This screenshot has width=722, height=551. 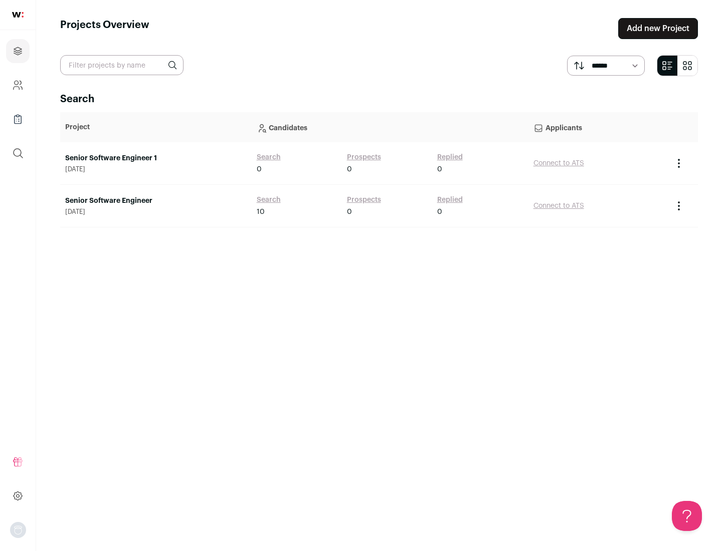 I want to click on a: Projects, so click(x=18, y=51).